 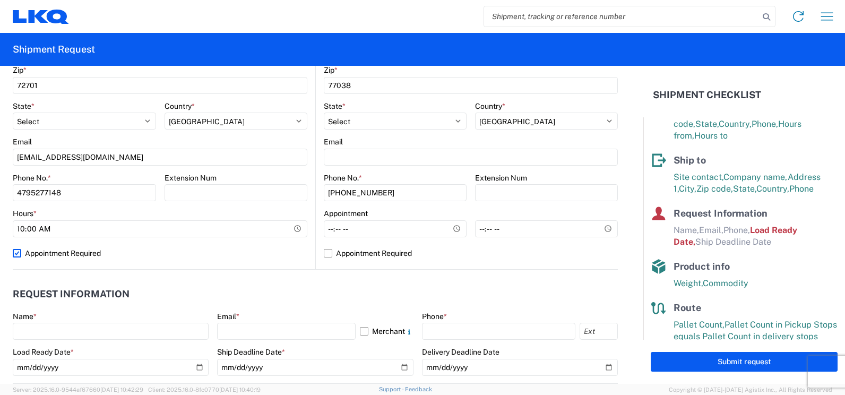 I want to click on label: Merchant, so click(x=387, y=331).